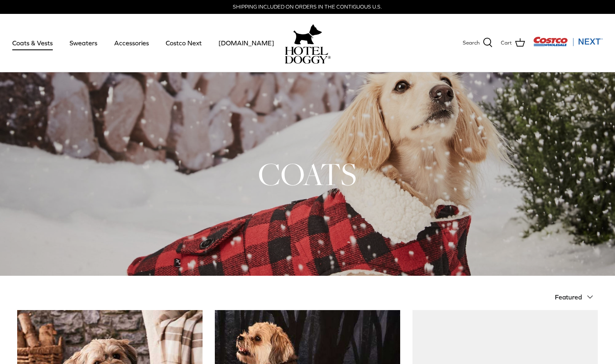  What do you see at coordinates (308, 174) in the screenshot?
I see `h1: COATS` at bounding box center [308, 174].